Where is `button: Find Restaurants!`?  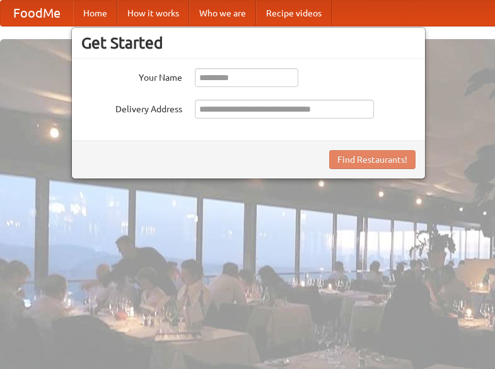 button: Find Restaurants! is located at coordinates (372, 159).